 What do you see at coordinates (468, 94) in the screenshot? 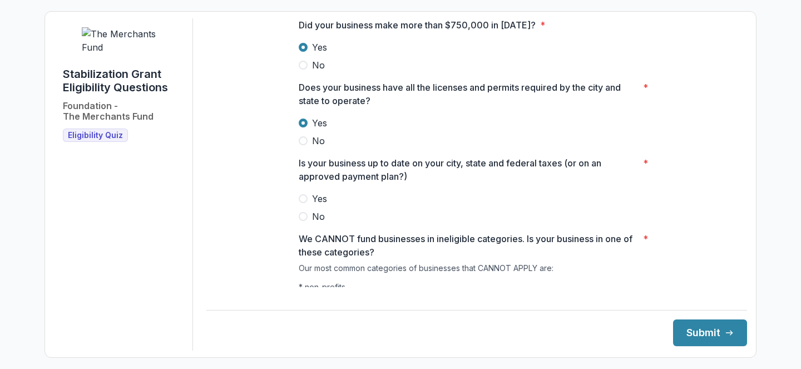
I see `p: Does your business have all the licenses and permits required by the city and state to operate?` at bounding box center [468, 94].